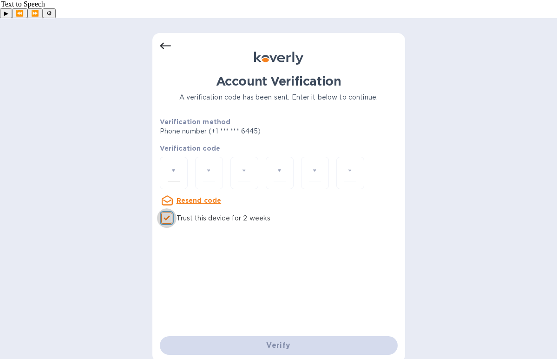  Describe the element at coordinates (195, 122) in the screenshot. I see `b: Verification method` at that location.